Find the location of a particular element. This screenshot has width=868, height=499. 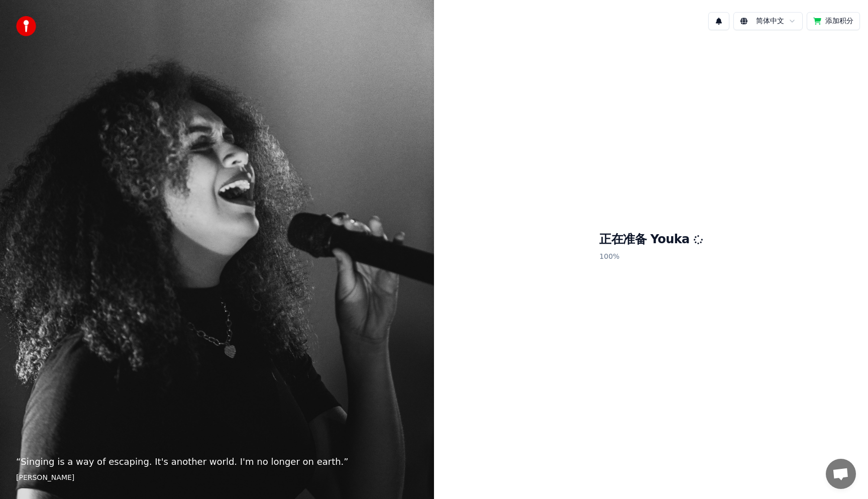

p: 100 % is located at coordinates (651, 257).